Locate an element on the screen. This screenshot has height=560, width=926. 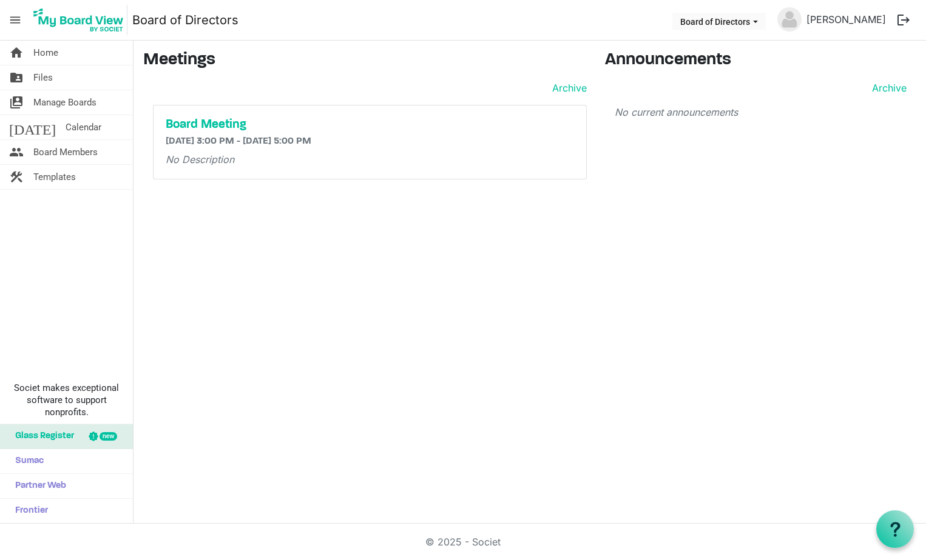
img: My Board View Logo is located at coordinates (78, 20).